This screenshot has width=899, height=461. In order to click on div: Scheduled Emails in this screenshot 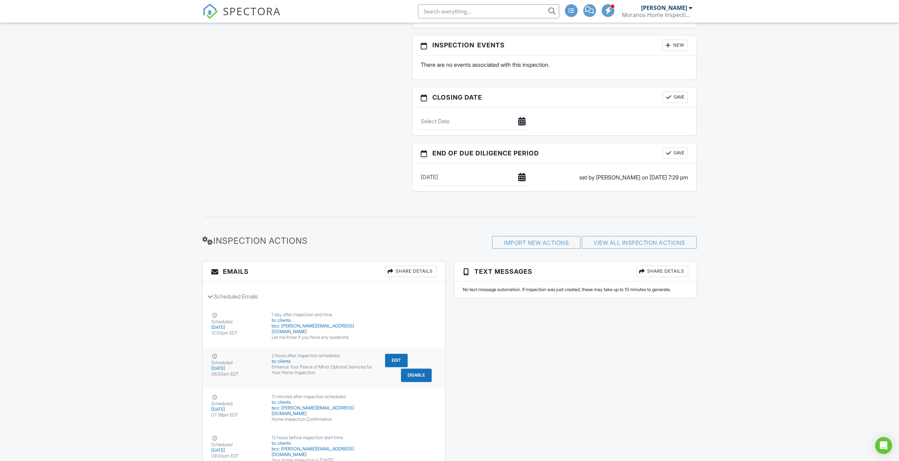, I will do `click(324, 296)`.